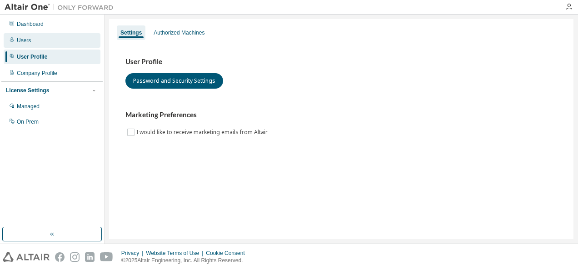 This screenshot has width=578, height=270. What do you see at coordinates (24, 40) in the screenshot?
I see `div: Users` at bounding box center [24, 40].